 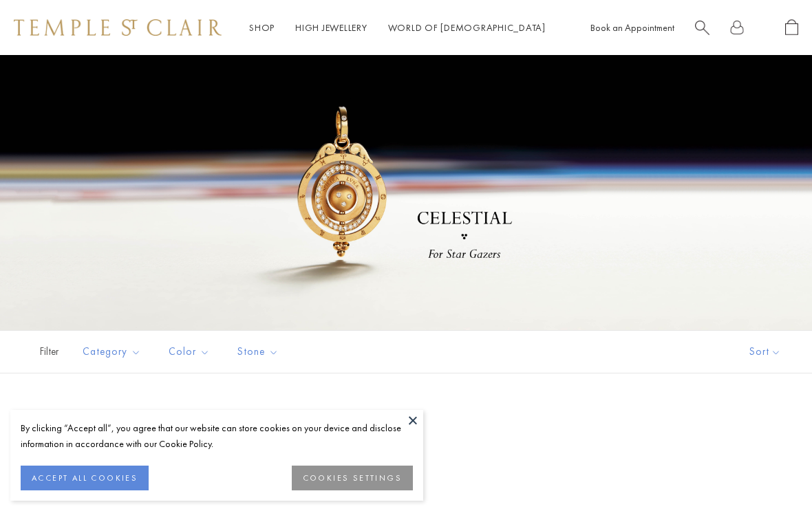 What do you see at coordinates (191, 351) in the screenshot?
I see `span: Color` at bounding box center [191, 351].